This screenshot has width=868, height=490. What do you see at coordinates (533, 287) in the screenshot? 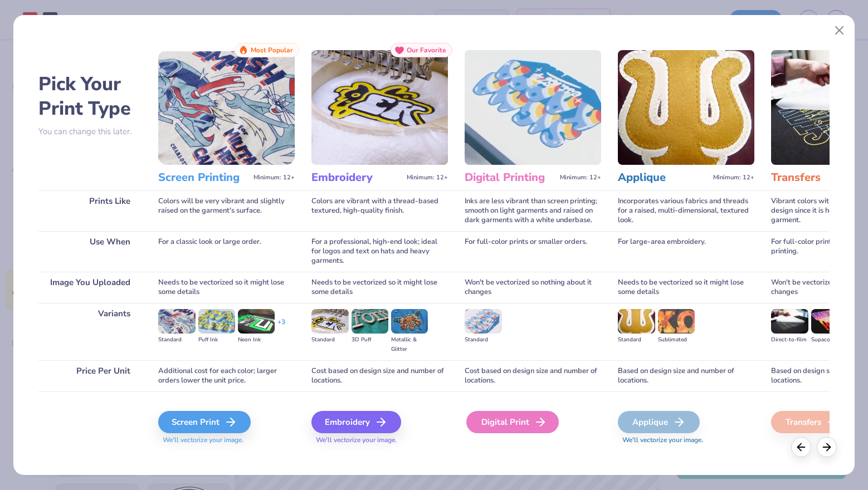
I see `div: Won't be vectorized so nothing about it changes` at bounding box center [533, 287].